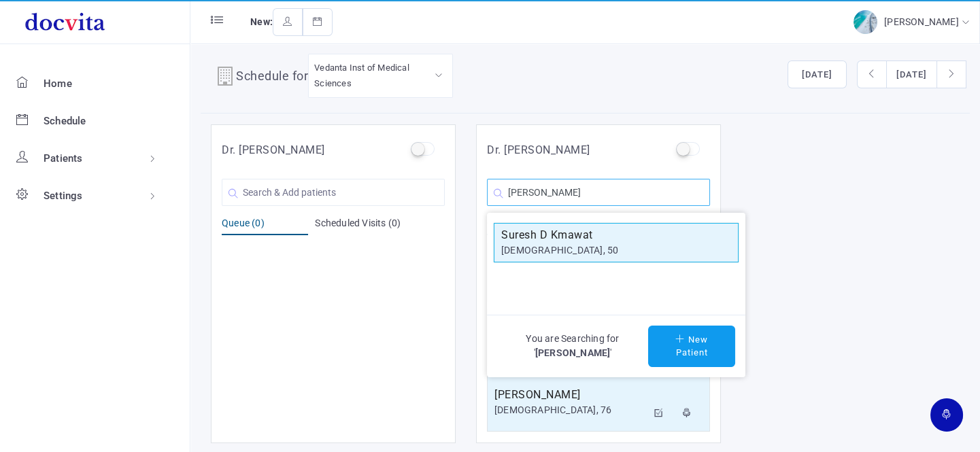 Image resolution: width=980 pixels, height=452 pixels. What do you see at coordinates (261, 21) in the screenshot?
I see `span: New:` at bounding box center [261, 21].